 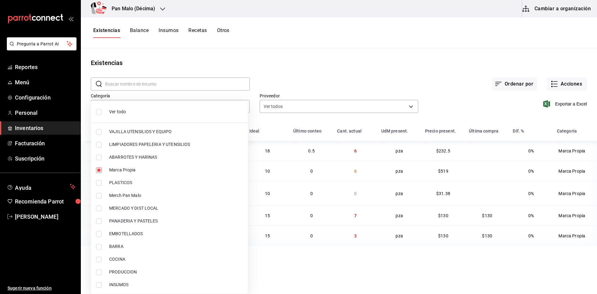 What do you see at coordinates (176, 170) in the screenshot?
I see `span: Marca Propia` at bounding box center [176, 170].